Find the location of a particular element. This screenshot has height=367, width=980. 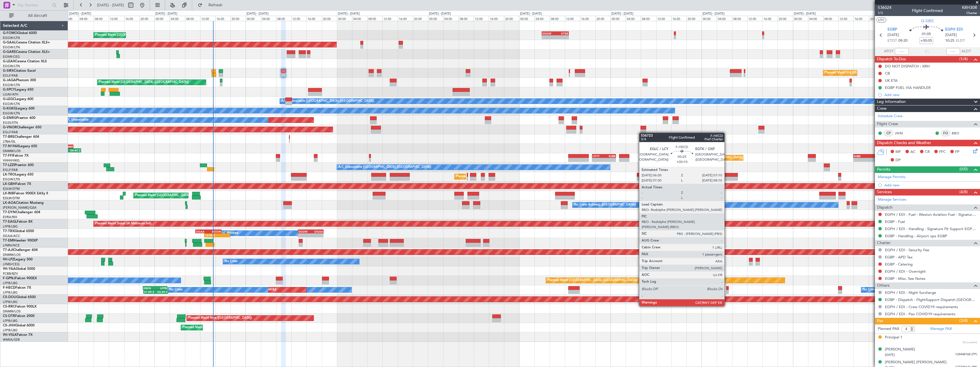

a: EGBP - Catering is located at coordinates (898, 264).